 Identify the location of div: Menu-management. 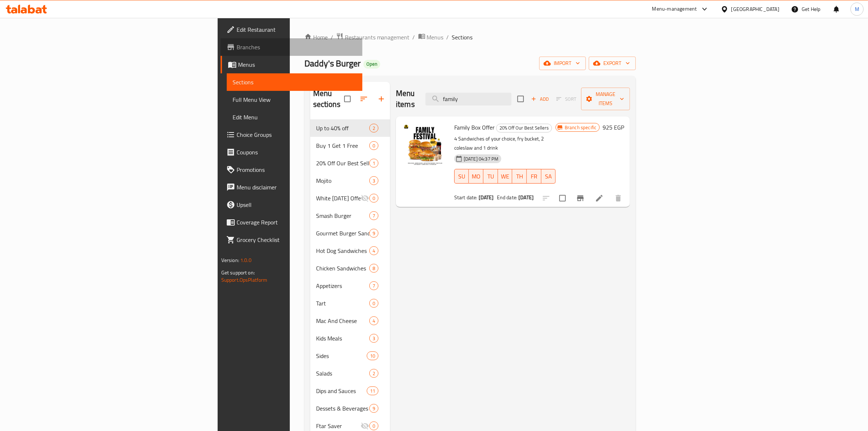
(675, 9).